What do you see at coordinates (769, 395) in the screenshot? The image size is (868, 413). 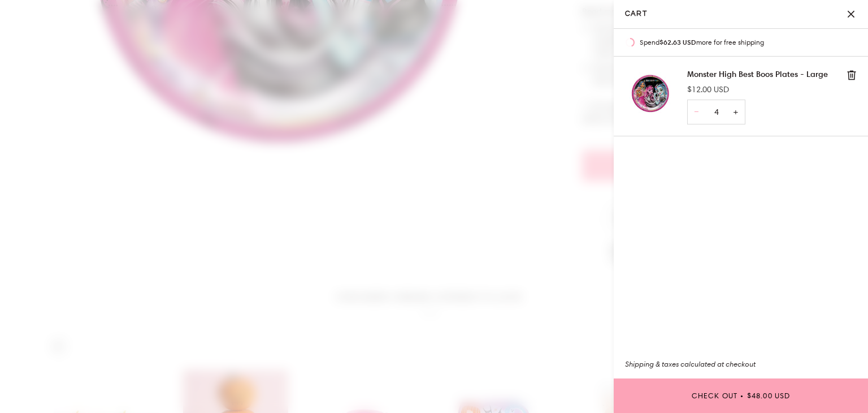 I see `span: $48.00 USD` at bounding box center [769, 395].